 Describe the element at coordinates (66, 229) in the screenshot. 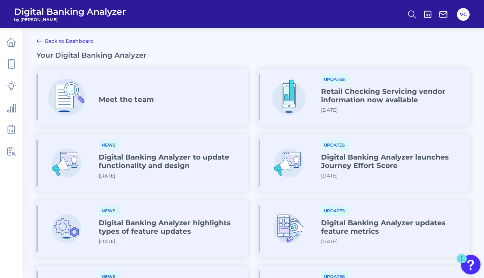

I see `img: Settings_2_-_New.png` at that location.